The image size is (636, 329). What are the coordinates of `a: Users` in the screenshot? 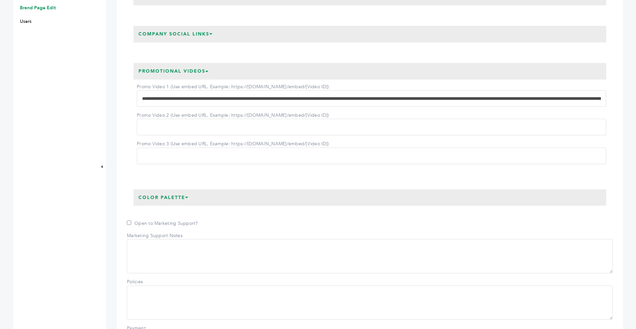 It's located at (26, 21).